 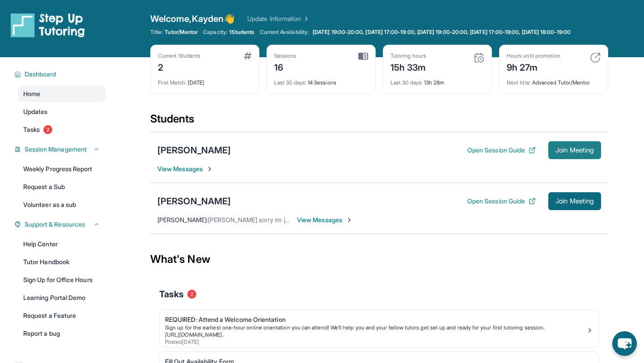 What do you see at coordinates (60, 225) in the screenshot?
I see `button: Support & Resources` at bounding box center [60, 225].